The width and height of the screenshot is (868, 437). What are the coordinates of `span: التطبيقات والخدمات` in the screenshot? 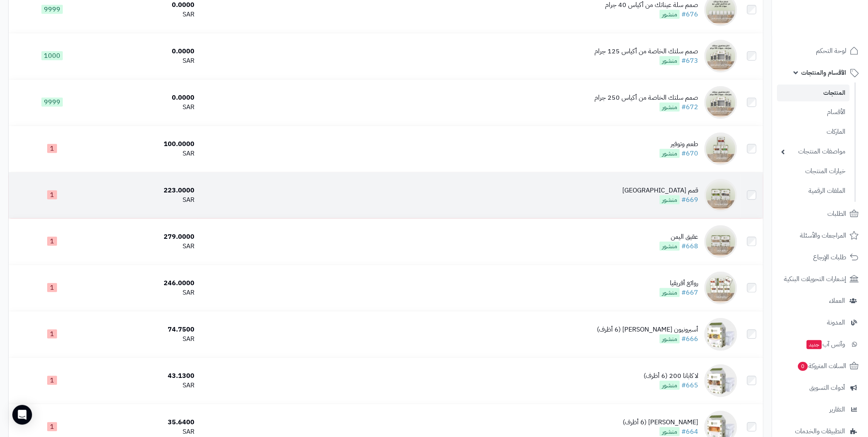 It's located at (820, 431).